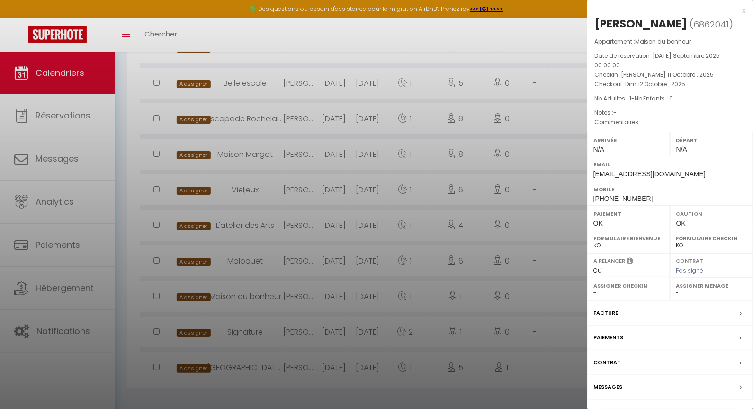  I want to click on label: Messages, so click(607, 386).